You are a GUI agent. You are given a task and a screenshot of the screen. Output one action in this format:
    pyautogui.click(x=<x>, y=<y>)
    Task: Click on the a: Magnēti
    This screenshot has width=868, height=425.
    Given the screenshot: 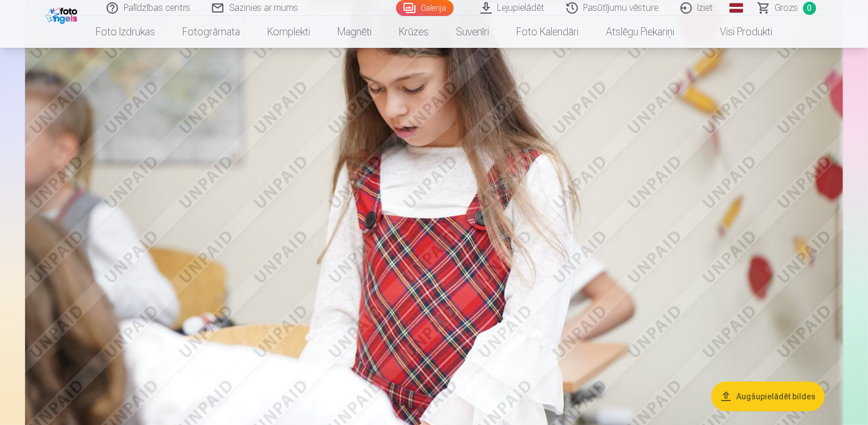 What is the action you would take?
    pyautogui.click(x=355, y=32)
    